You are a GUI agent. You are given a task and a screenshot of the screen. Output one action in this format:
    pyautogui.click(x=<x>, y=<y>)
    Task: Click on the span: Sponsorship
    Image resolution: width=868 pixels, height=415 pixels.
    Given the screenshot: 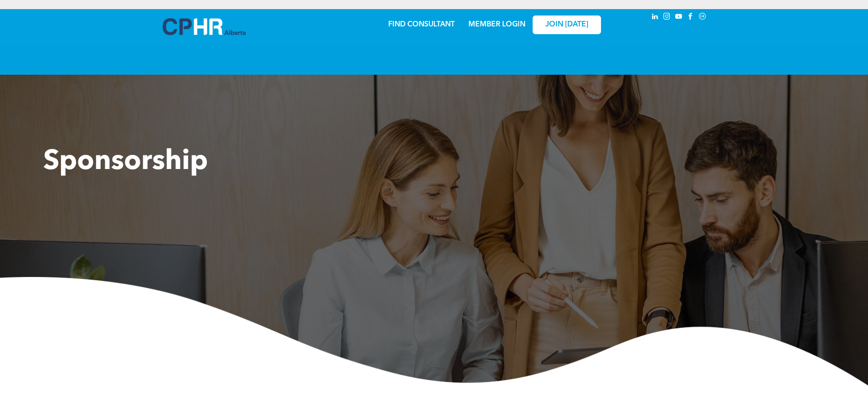 What is the action you would take?
    pyautogui.click(x=125, y=162)
    